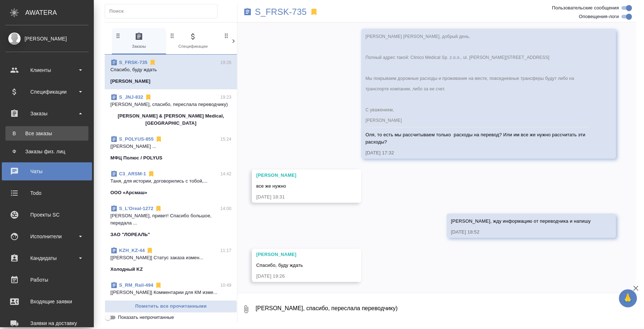  I want to click on div: Todo, so click(47, 193).